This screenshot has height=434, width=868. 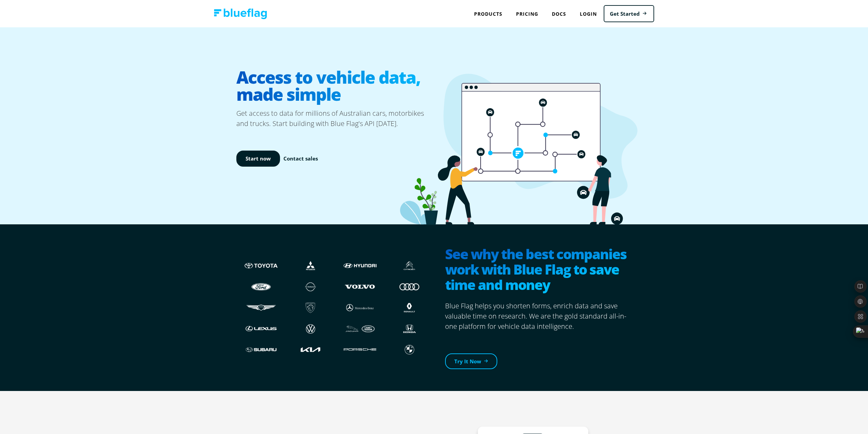 I want to click on h1: Access to vehicle data, made simple, so click(x=336, y=86).